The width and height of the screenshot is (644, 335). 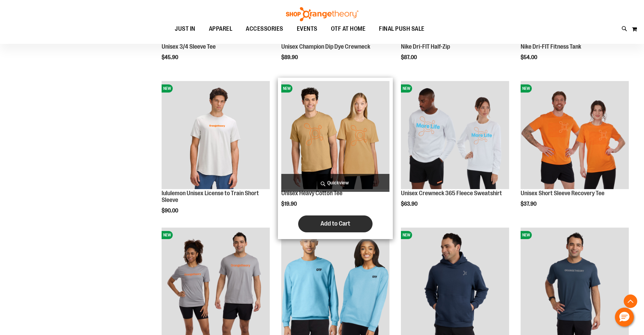 I want to click on span: $45.90, so click(x=170, y=57).